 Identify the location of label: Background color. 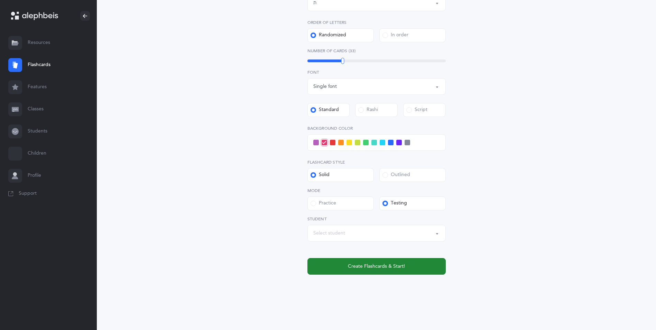
(376, 128).